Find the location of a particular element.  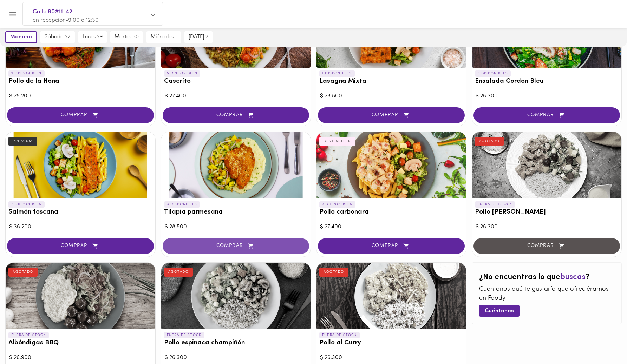

div: BEST SELLER is located at coordinates (337, 141).